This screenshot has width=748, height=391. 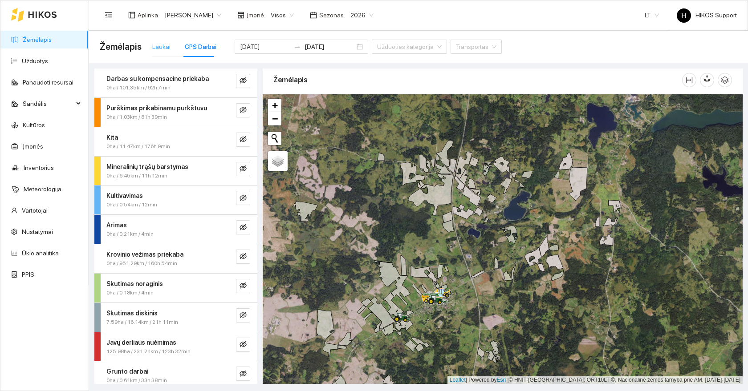 What do you see at coordinates (176, 376) in the screenshot?
I see `div: Grunto darbai0ha / 0.61km / 33h 38mineye-invisible` at bounding box center [176, 376].